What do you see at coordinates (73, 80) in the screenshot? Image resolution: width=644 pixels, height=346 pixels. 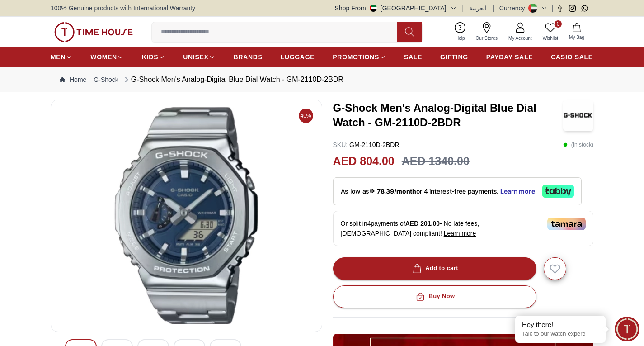 I see `a: Home` at bounding box center [73, 80].